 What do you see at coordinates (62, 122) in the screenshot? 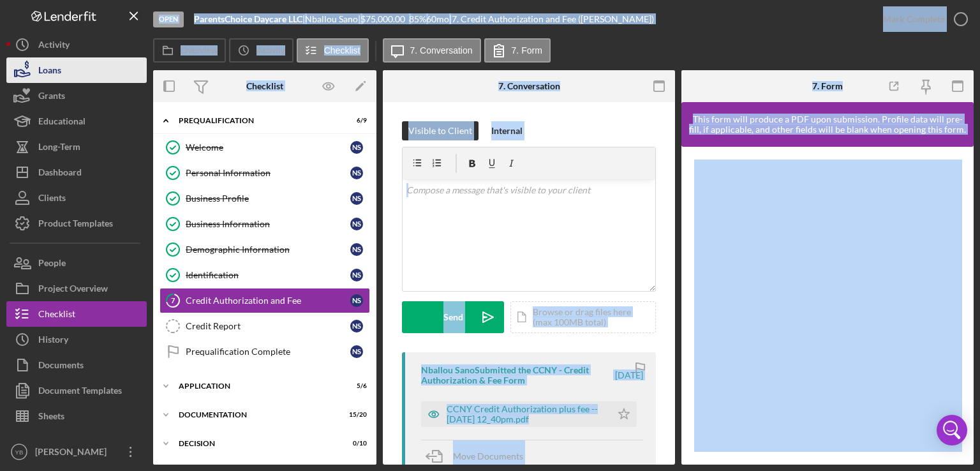
I see `div: Educational` at bounding box center [62, 122].